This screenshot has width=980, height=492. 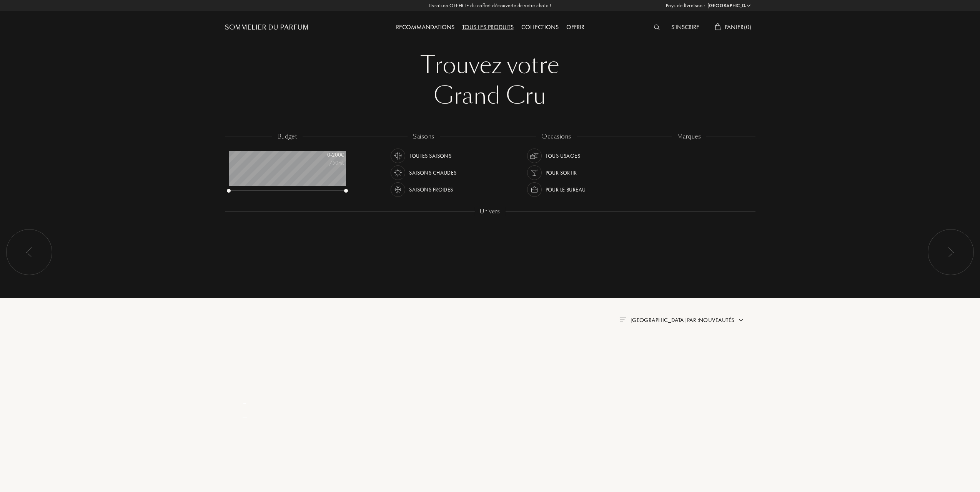 I want to click on div: Saisons chaudes, so click(x=433, y=173).